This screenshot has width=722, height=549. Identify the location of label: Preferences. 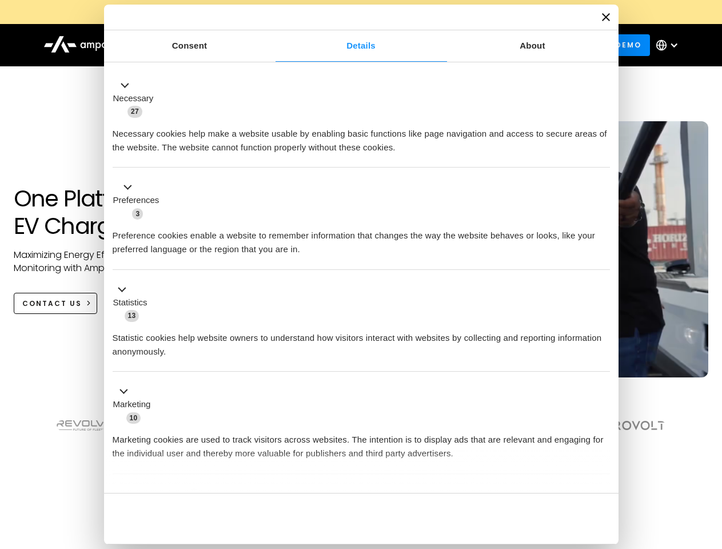
(136, 200).